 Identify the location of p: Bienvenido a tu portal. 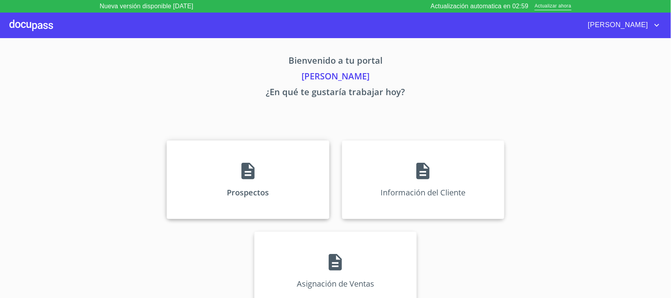
(336, 62).